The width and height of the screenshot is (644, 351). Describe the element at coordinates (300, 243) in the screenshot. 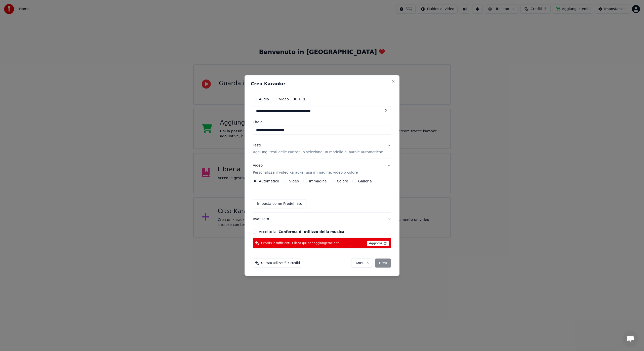

I see `span: Credits insufficienti. Clicca qui per aggiungerne altri` at that location.